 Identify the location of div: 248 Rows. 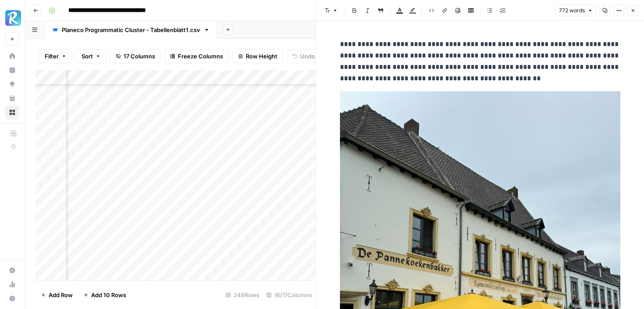
(242, 295).